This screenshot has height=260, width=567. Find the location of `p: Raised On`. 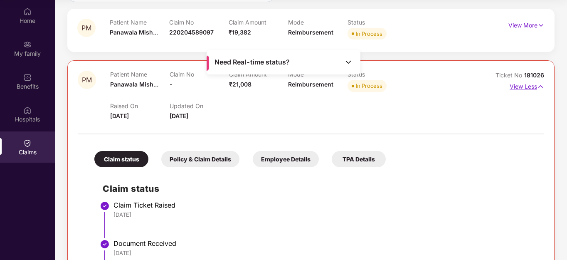

p: Raised On is located at coordinates (140, 106).